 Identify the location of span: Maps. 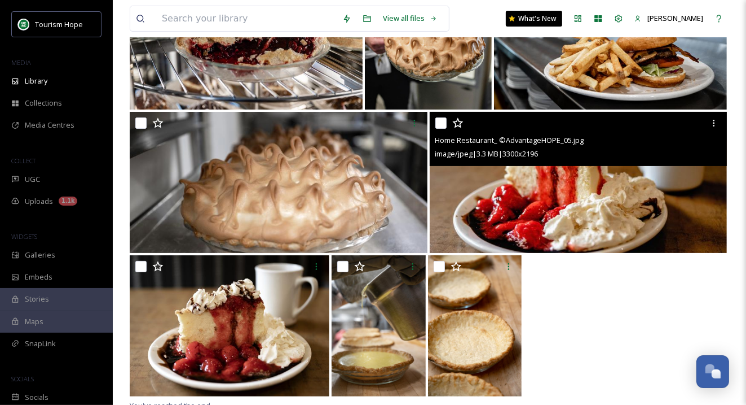
(34, 321).